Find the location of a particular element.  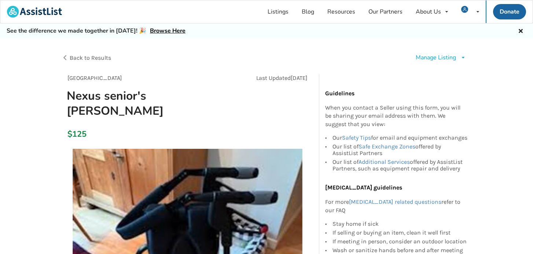

div: If meeting in person, consider an outdoor location is located at coordinates (400, 242).